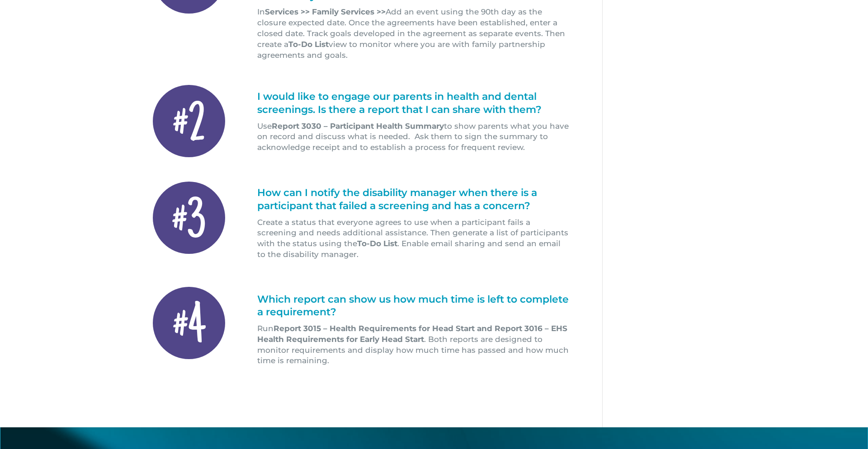 This screenshot has width=868, height=449. I want to click on div: #2, so click(189, 121).